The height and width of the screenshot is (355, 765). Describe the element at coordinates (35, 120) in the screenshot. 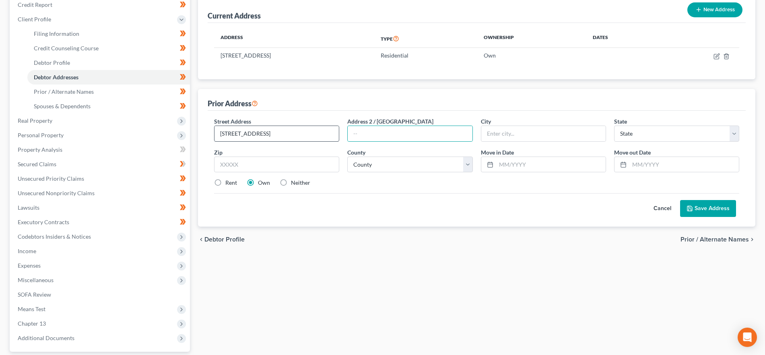

I see `span: Real Property` at that location.